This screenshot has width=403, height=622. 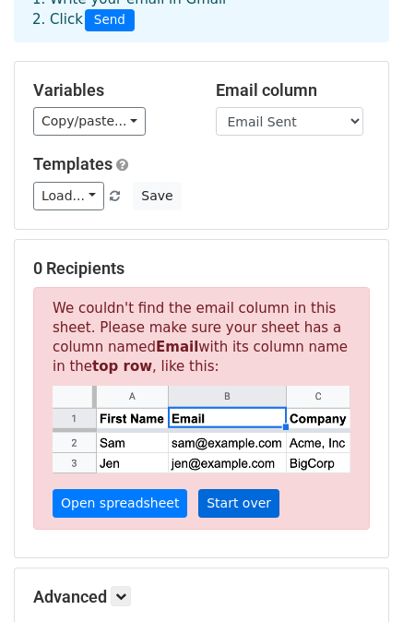 I want to click on a: Copy/paste..., so click(x=89, y=121).